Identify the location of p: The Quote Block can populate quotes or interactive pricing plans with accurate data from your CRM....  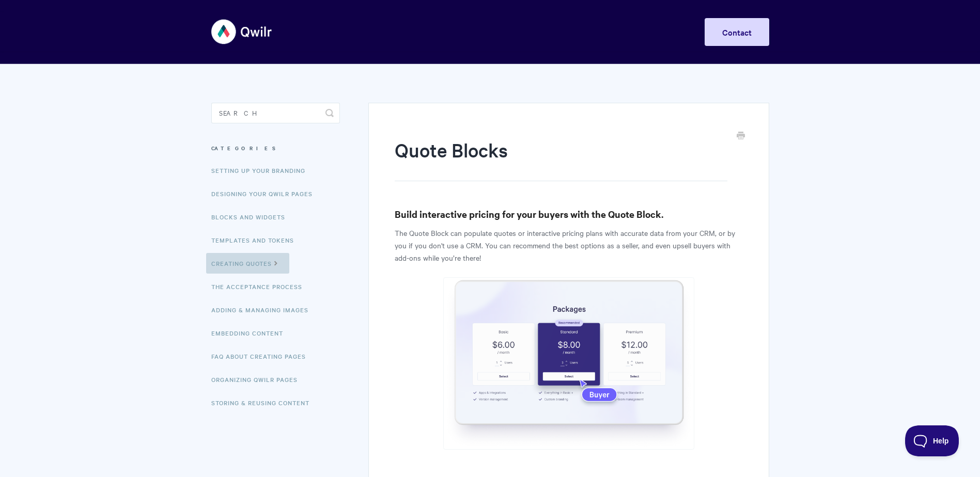
(568, 245).